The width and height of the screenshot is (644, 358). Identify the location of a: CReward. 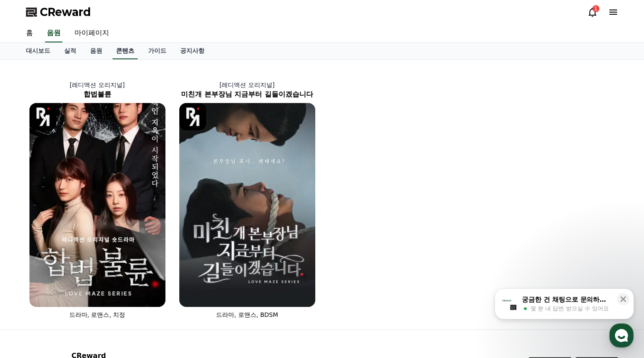
(59, 12).